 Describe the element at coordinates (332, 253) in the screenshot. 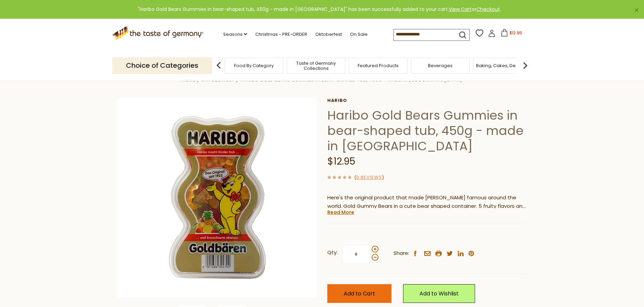

I see `strong: Qty:` at that location.